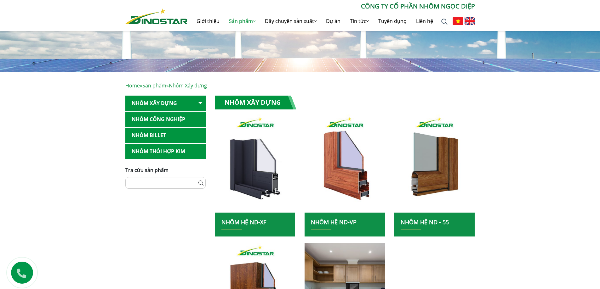 Image resolution: width=600 pixels, height=289 pixels. What do you see at coordinates (165, 103) in the screenshot?
I see `a: Nhôm Xây dựng` at bounding box center [165, 103].